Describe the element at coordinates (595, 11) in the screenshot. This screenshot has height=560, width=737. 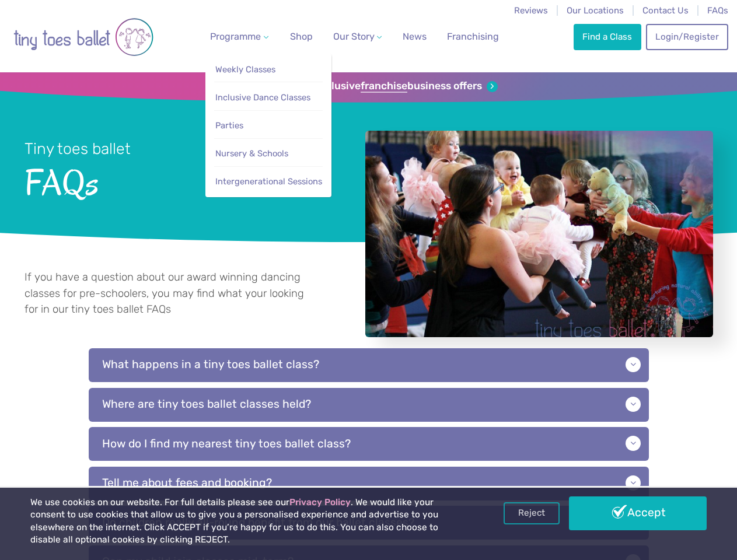
I see `a: Our Locations` at that location.